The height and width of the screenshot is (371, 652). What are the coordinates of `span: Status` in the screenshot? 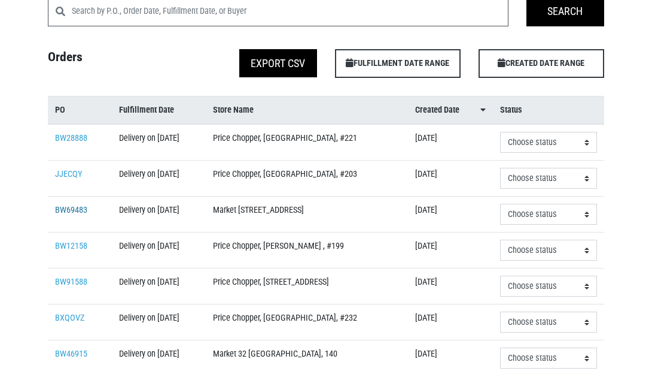 It's located at (511, 110).